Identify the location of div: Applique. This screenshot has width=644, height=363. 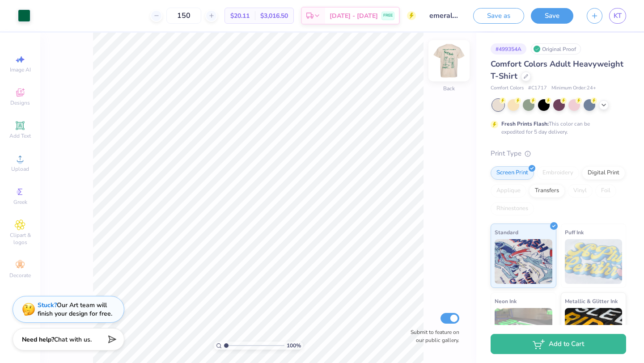
(508, 191).